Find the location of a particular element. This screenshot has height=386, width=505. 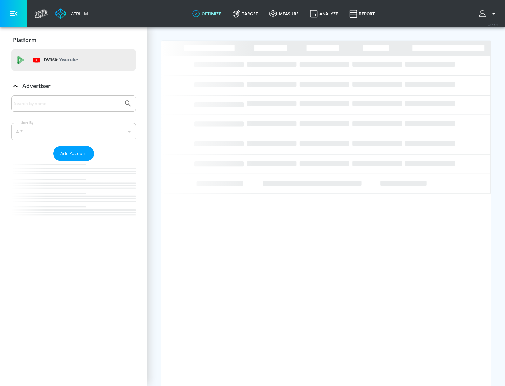

div: DV360: Youtube is located at coordinates (74, 60).